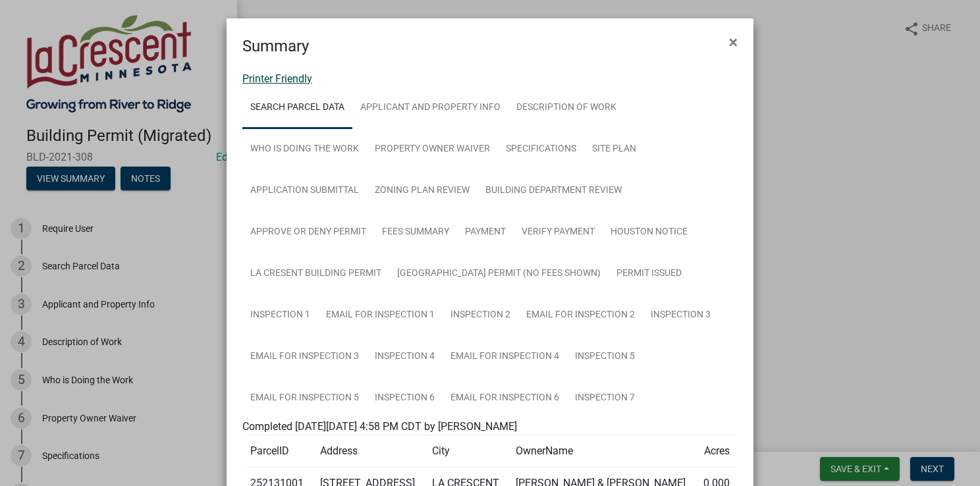 The image size is (980, 486). I want to click on a: Application Submittal, so click(304, 191).